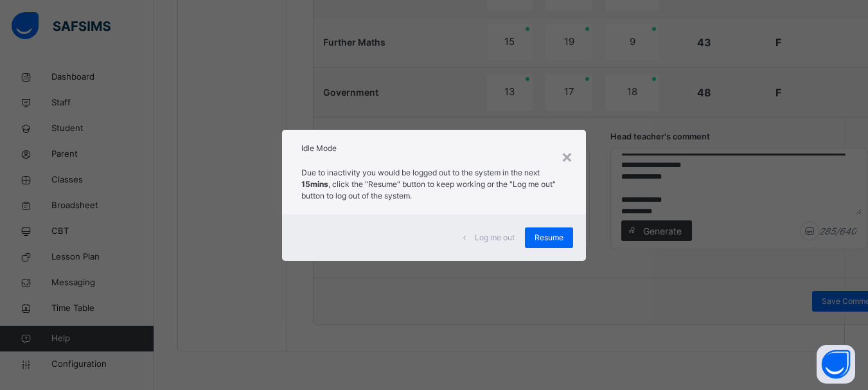  Describe the element at coordinates (495, 238) in the screenshot. I see `span: Log me out` at that location.